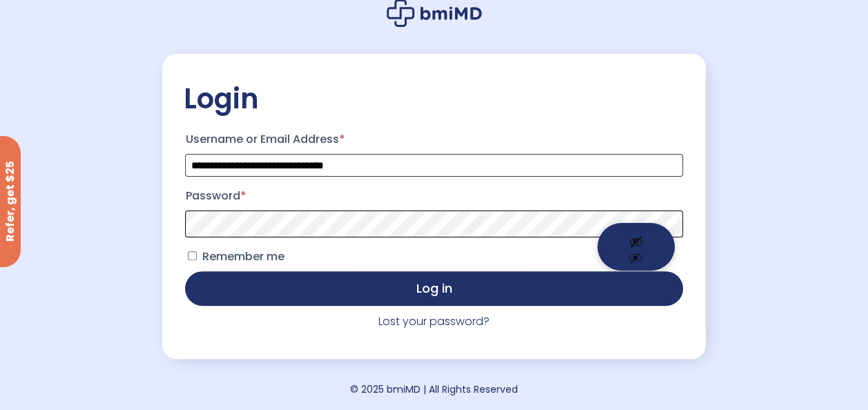 The width and height of the screenshot is (868, 410). Describe the element at coordinates (242, 256) in the screenshot. I see `span: Remember me` at that location.